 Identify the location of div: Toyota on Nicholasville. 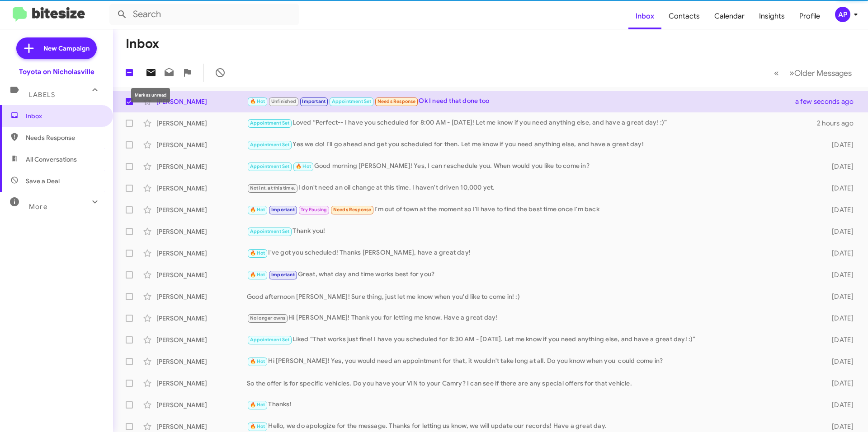
(57, 72).